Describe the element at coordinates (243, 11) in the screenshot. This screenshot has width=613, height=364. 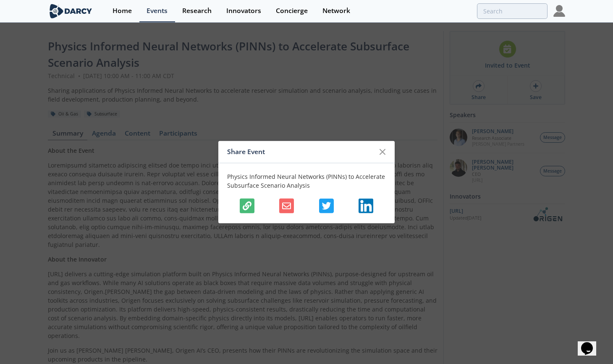
I see `div: Innovators` at that location.